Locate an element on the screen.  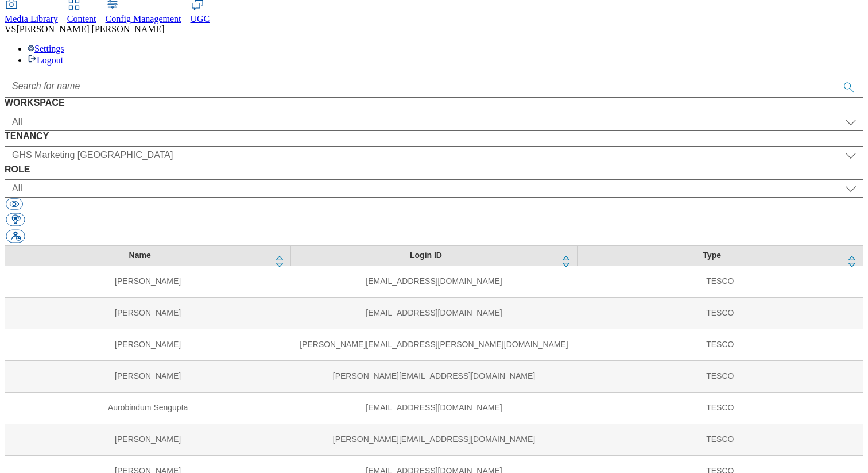
div: Type is located at coordinates (712, 256).